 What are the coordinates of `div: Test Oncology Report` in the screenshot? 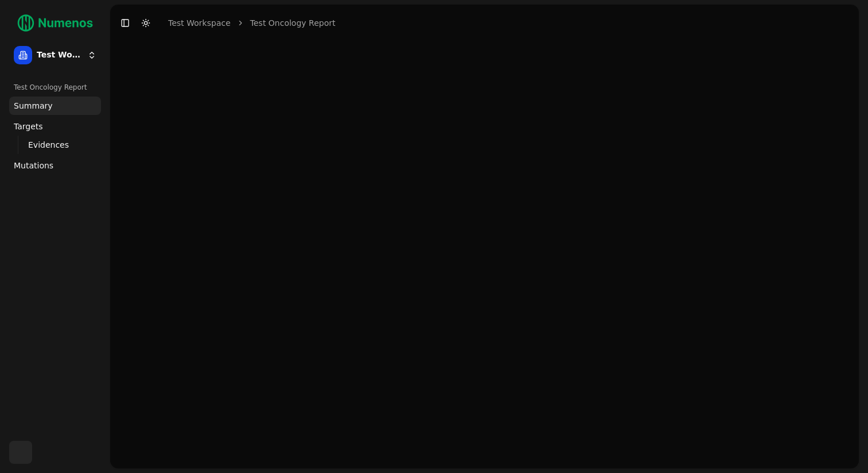 It's located at (55, 88).